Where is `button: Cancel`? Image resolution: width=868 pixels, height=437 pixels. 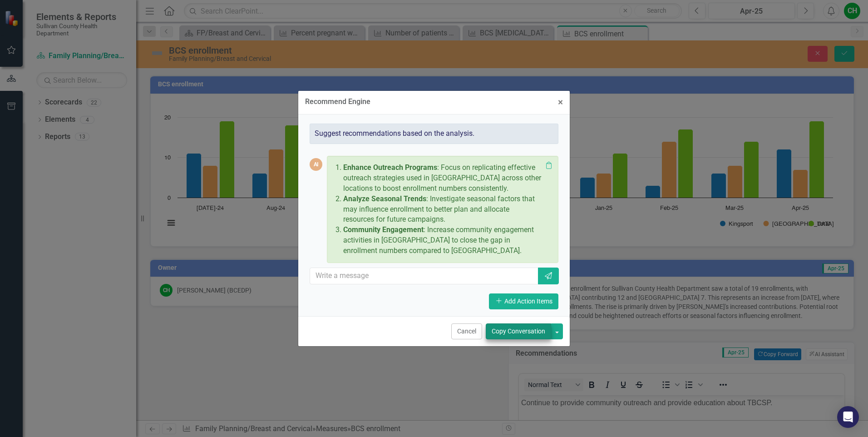 button: Cancel is located at coordinates (467, 331).